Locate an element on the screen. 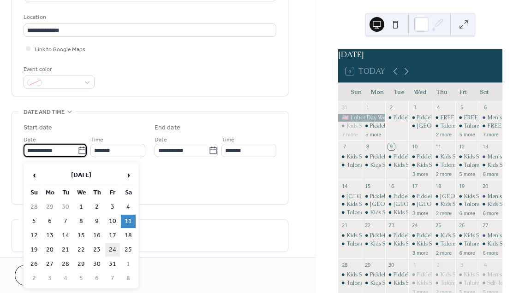  div: 8 is located at coordinates (368, 147).